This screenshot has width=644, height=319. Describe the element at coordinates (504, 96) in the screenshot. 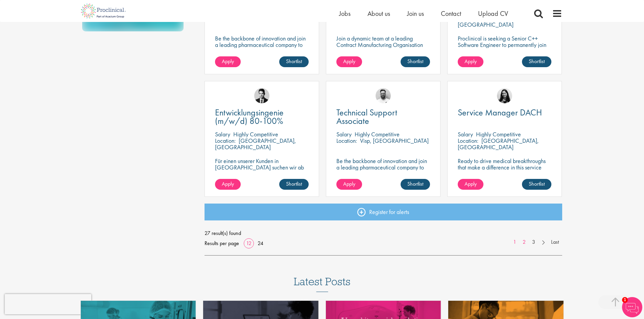

I see `a: Indre Stankeviciute` at that location.